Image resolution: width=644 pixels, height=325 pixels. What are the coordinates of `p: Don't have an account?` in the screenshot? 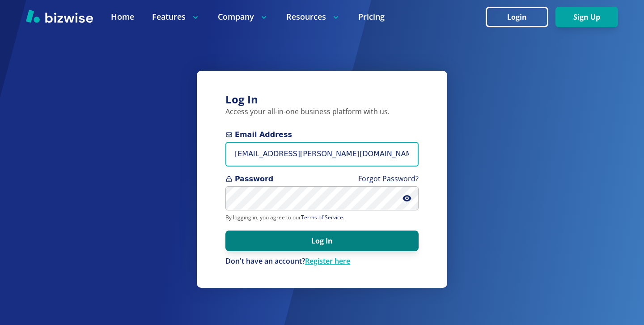 It's located at (322, 261).